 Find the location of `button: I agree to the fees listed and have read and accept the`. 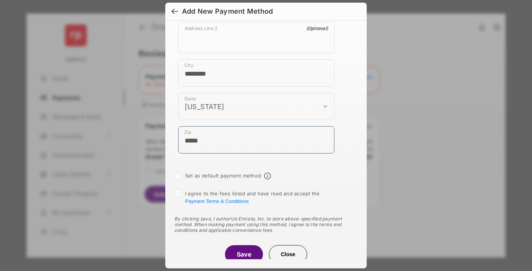

button: I agree to the fees listed and have read and accept the is located at coordinates (216, 201).